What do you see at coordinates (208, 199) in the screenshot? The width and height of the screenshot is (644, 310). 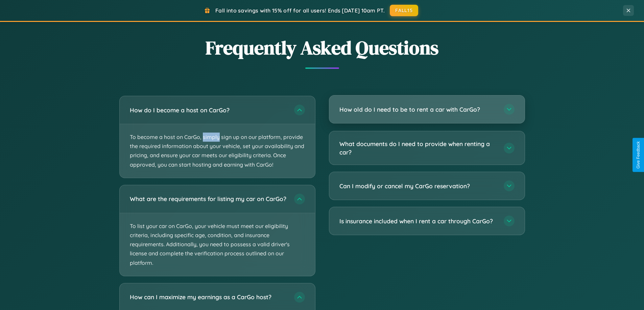 I see `h3: What are the requirements for listing my car on CarGo?` at bounding box center [208, 199].